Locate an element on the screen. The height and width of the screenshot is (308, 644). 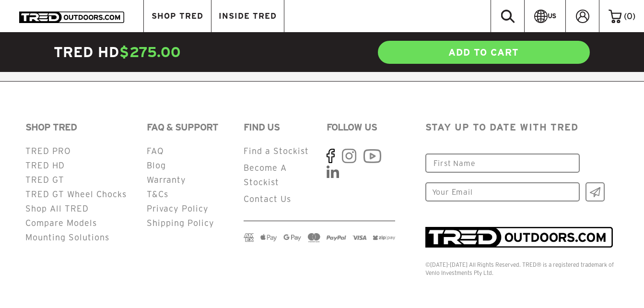
h2: SHOP TRED is located at coordinates (80, 127).